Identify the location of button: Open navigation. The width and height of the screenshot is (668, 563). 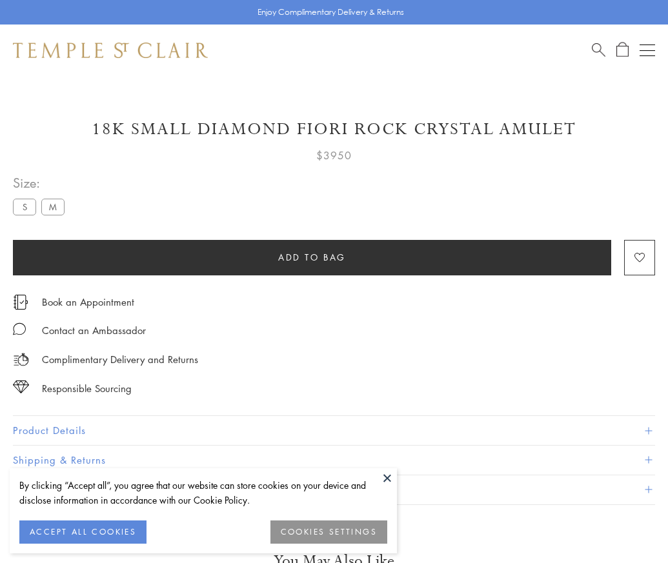
(647, 50).